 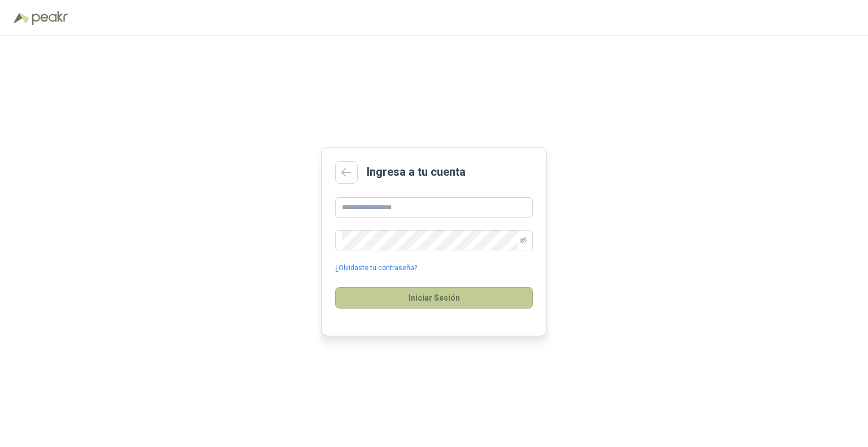 What do you see at coordinates (22, 18) in the screenshot?
I see `img: Logo` at bounding box center [22, 18].